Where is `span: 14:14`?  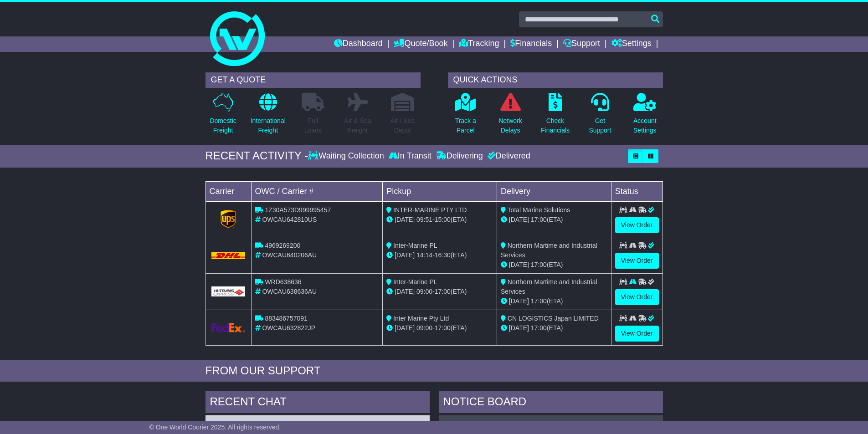
span: 14:14 is located at coordinates (425, 255).